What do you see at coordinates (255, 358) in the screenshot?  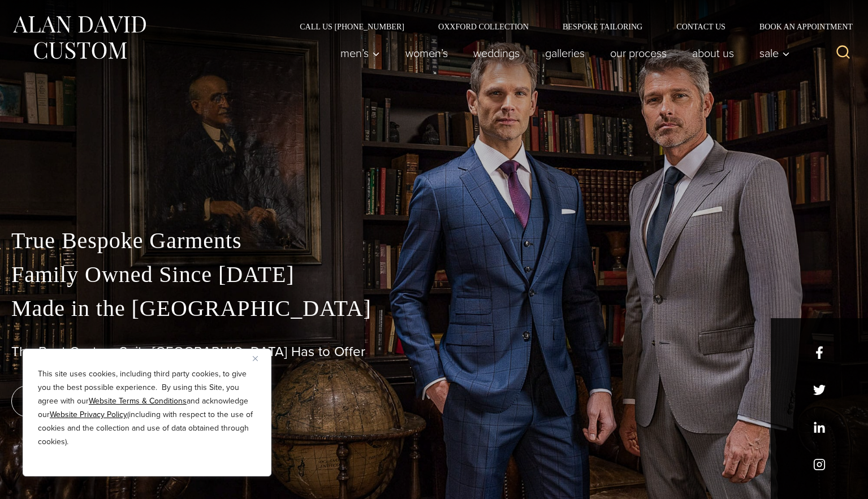 I see `img: Close` at bounding box center [255, 358].